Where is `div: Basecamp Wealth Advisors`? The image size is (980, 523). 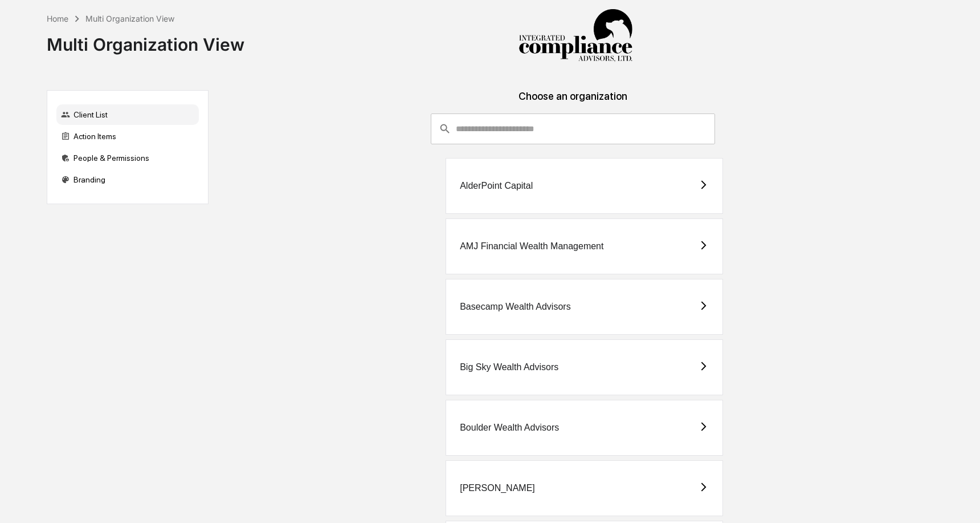
div: Basecamp Wealth Advisors is located at coordinates (515, 306).